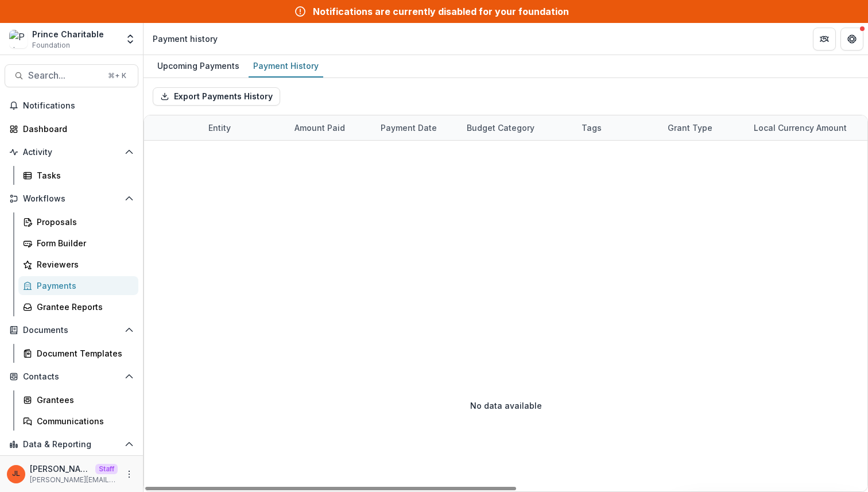  I want to click on button: Get Help, so click(852, 39).